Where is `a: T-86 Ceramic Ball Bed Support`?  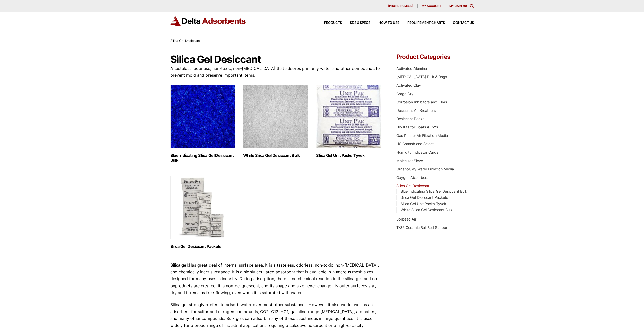
a: T-86 Ceramic Ball Bed Support is located at coordinates (423, 227).